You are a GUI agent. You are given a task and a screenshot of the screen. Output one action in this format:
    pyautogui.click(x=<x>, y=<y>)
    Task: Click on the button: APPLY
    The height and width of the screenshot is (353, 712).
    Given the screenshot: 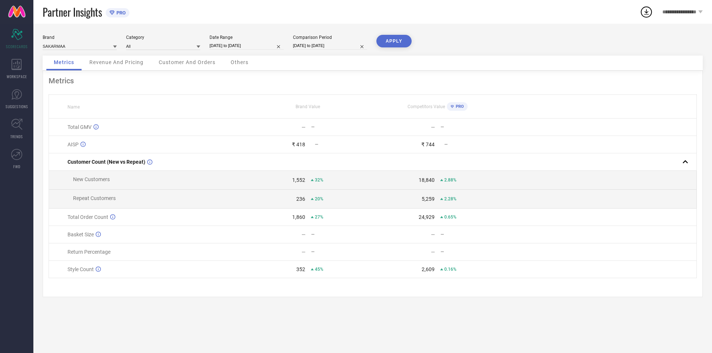 What is the action you would take?
    pyautogui.click(x=394, y=41)
    